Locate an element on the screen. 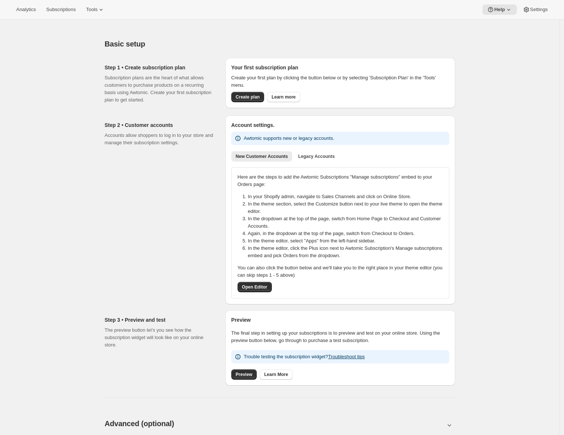 The image size is (564, 435). li: Again, in the dropdown at the top of the page, switch from Checkout to Orders. is located at coordinates (347, 233).